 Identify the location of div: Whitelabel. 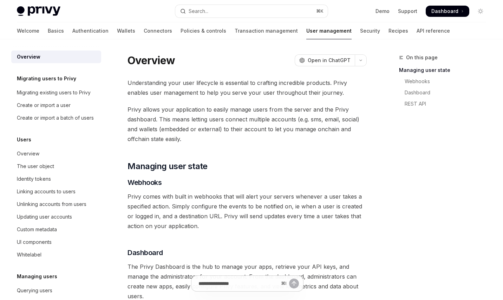
(29, 255).